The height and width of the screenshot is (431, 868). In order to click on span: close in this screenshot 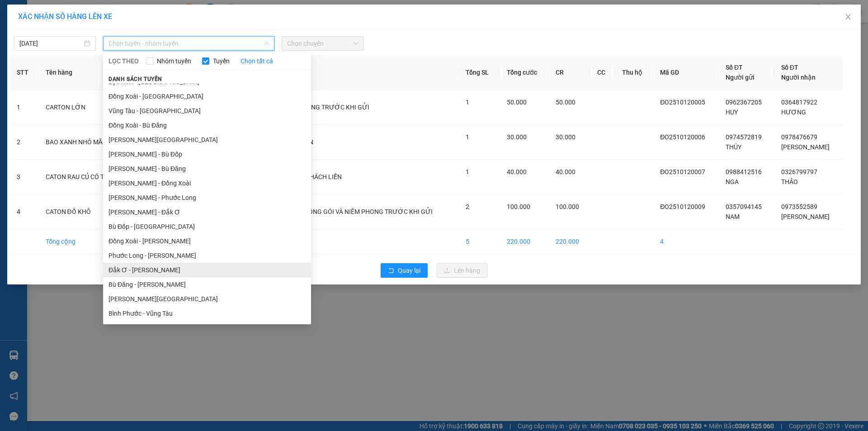, I will do `click(848, 17)`.